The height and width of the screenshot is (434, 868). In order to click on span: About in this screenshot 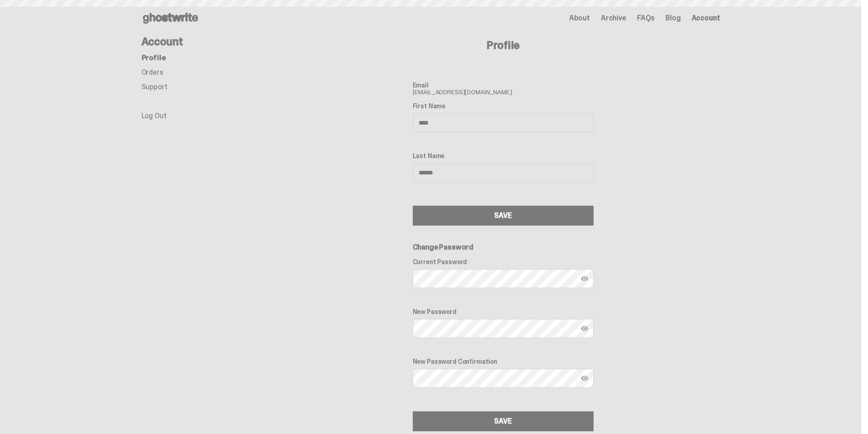, I will do `click(580, 18)`.